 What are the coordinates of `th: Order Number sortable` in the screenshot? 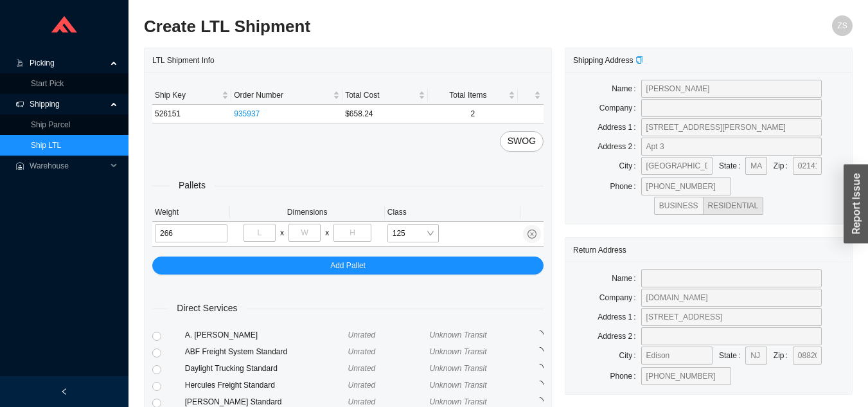 It's located at (286, 95).